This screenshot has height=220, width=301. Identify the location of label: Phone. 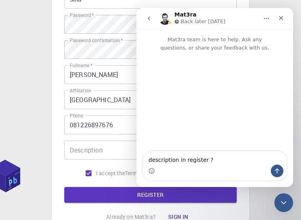
(77, 115).